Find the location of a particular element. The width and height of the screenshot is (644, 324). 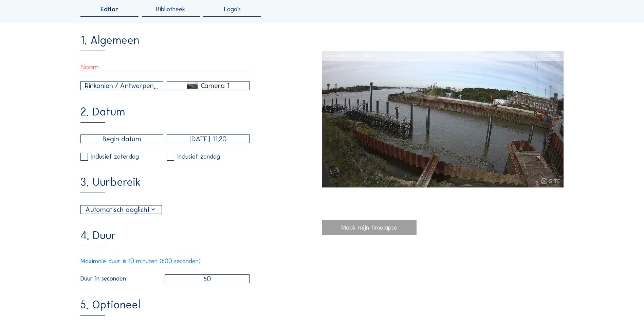

span: Editor is located at coordinates (109, 9).